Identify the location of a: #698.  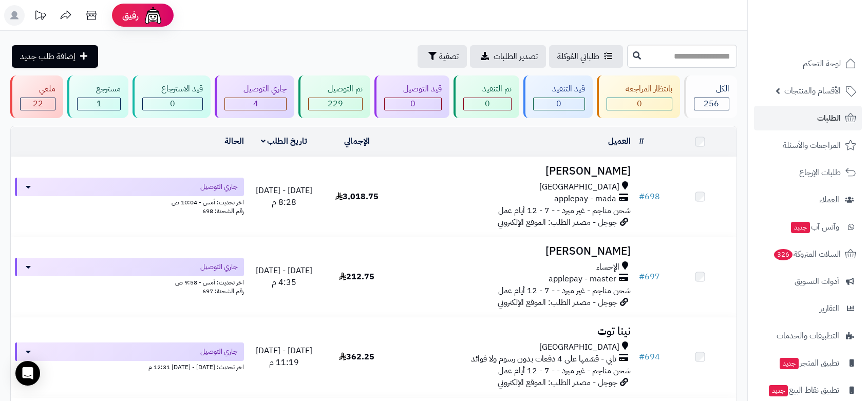
(649, 197).